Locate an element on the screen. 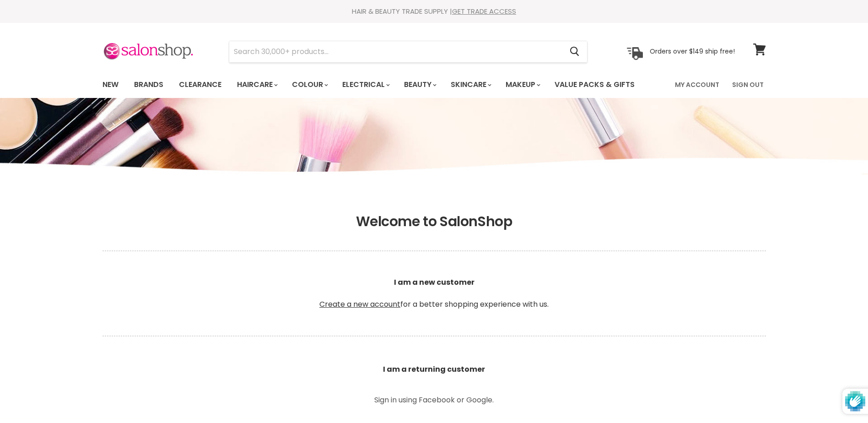 This screenshot has width=868, height=423. a: Colour is located at coordinates (309, 85).